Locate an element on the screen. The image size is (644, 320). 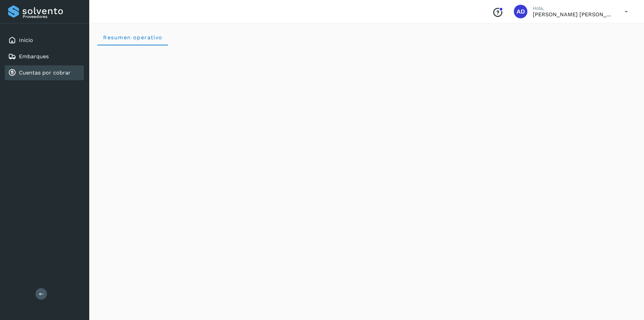
div: Embarques is located at coordinates (45, 56).